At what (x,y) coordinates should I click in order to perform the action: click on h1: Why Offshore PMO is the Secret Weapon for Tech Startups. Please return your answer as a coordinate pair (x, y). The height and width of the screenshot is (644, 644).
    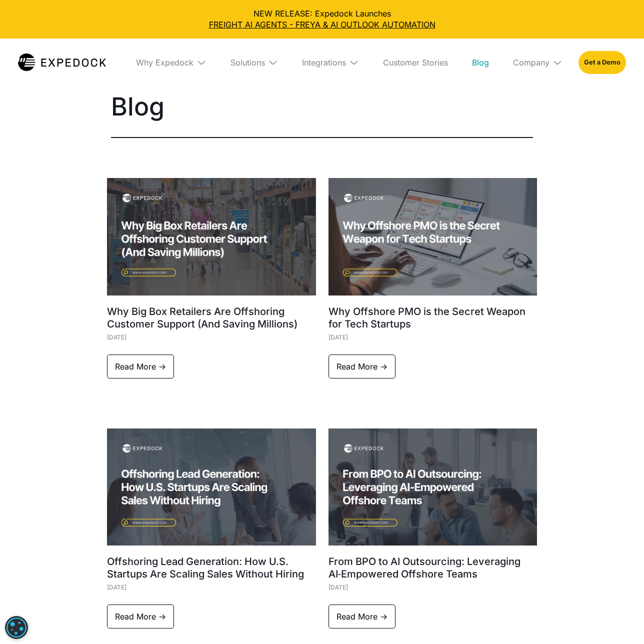
    Looking at the image, I should click on (433, 318).